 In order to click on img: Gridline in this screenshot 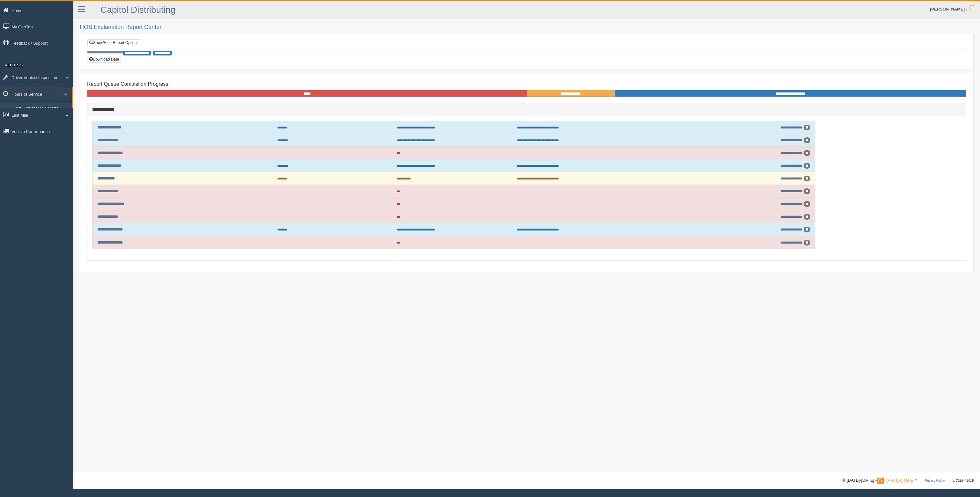, I will do `click(895, 481)`.